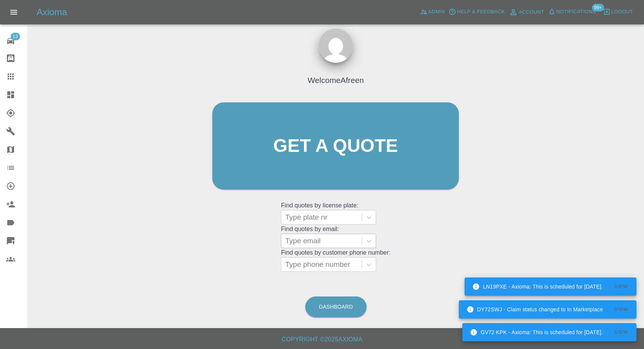 The image size is (644, 349). Describe the element at coordinates (572, 12) in the screenshot. I see `button: Notifications` at that location.